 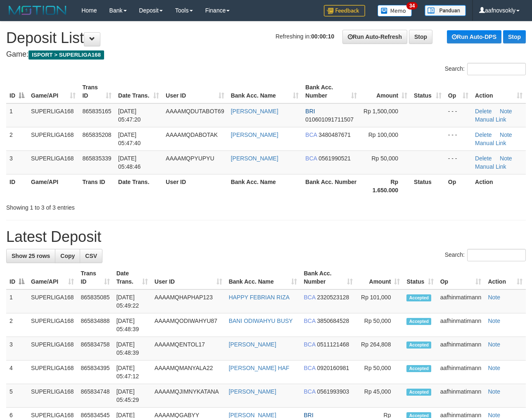 What do you see at coordinates (333, 321) in the screenshot?
I see `span: Copy 3850684528 to clipboard` at bounding box center [333, 321].